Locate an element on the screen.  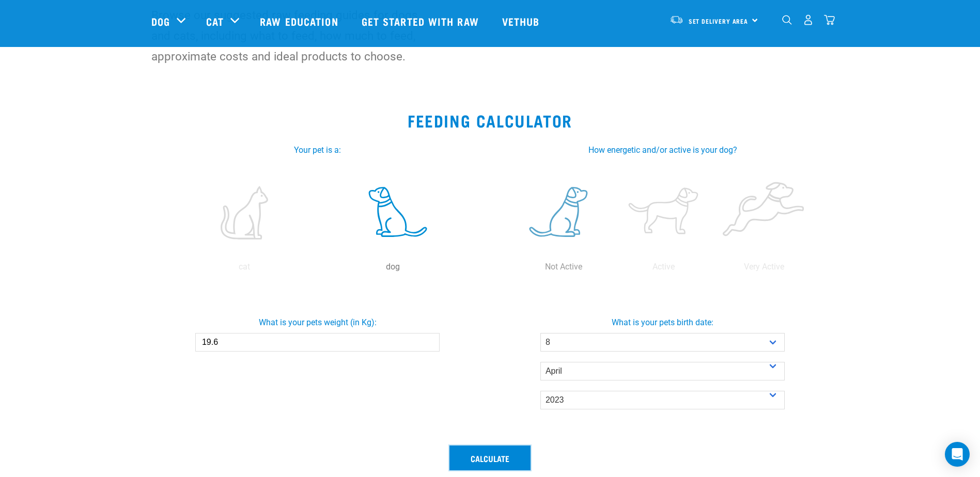
p: Very Active is located at coordinates (765, 267).